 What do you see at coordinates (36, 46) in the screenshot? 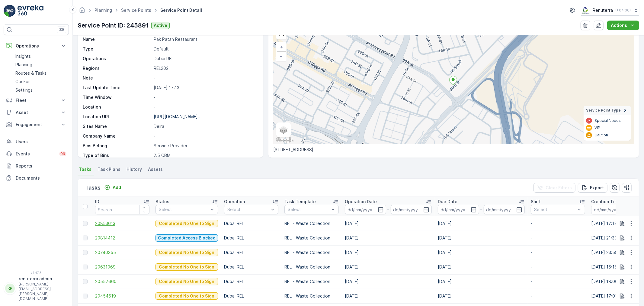
I see `button: Operations` at bounding box center [36, 46].